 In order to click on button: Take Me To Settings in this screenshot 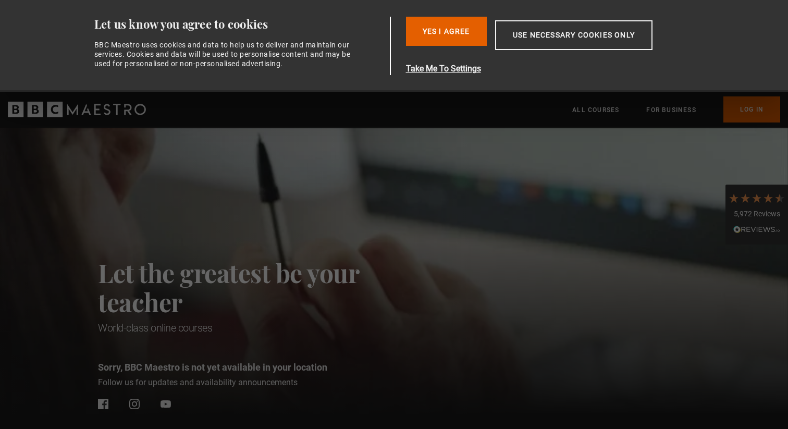, I will do `click(554, 69)`.